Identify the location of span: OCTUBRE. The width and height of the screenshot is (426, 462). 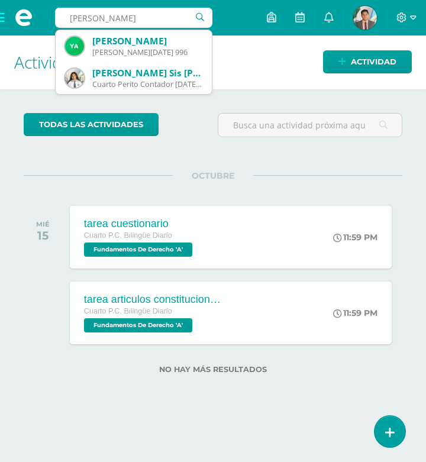
(213, 176).